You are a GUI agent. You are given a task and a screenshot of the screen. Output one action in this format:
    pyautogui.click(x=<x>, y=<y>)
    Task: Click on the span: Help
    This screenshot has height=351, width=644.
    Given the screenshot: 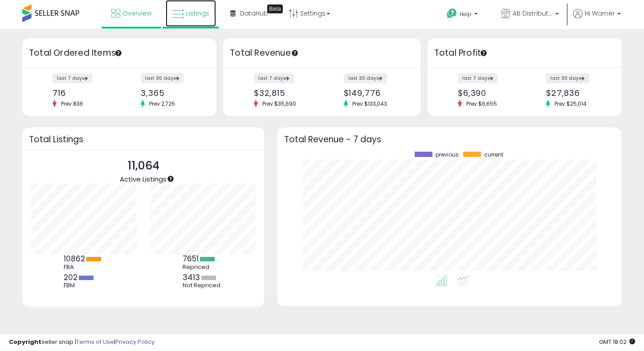 What is the action you would take?
    pyautogui.click(x=465, y=14)
    